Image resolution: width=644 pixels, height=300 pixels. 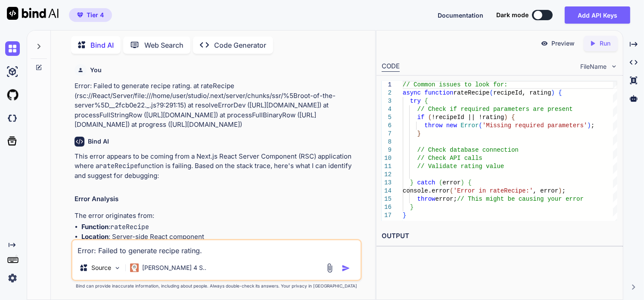 What do you see at coordinates (387, 93) in the screenshot?
I see `div: 2` at bounding box center [387, 93].